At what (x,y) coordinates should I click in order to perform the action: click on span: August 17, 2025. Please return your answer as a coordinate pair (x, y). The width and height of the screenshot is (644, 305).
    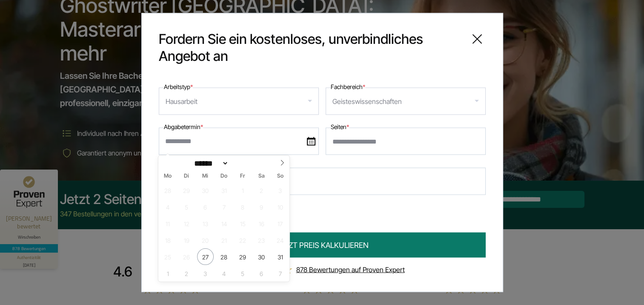
    Looking at the image, I should click on (280, 223).